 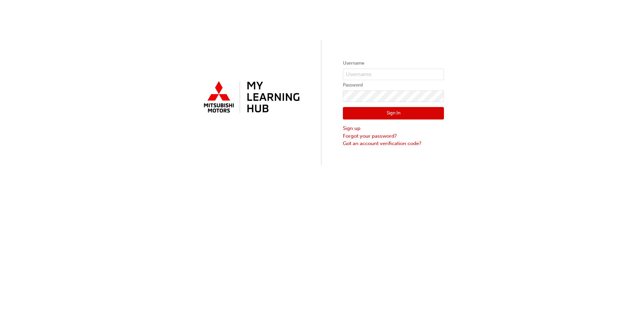 What do you see at coordinates (251, 98) in the screenshot?
I see `img: mmal` at bounding box center [251, 98].